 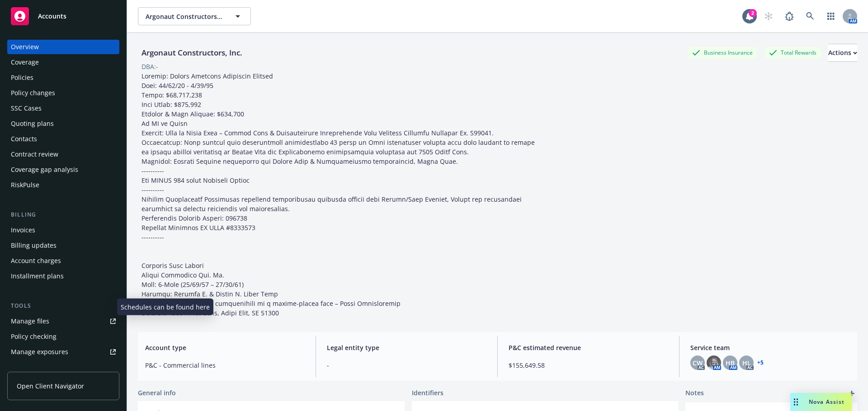 What do you see at coordinates (714, 363) in the screenshot?
I see `img: photo` at bounding box center [714, 363].